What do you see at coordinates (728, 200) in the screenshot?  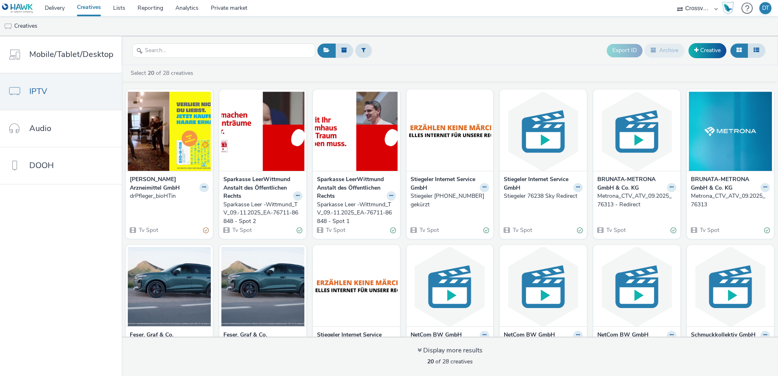 I see `div: Metrona_CTV_ATV_09.2025_76313` at bounding box center [728, 200].